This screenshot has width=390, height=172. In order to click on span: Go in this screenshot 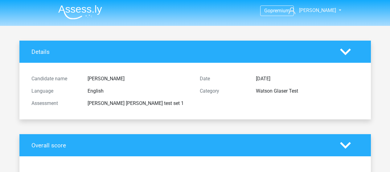, I will do `click(267, 10)`.